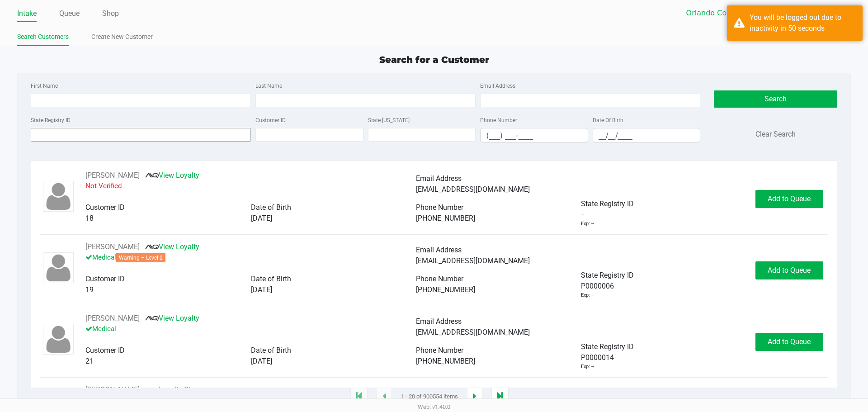  What do you see at coordinates (89, 218) in the screenshot?
I see `span: 18` at bounding box center [89, 218].